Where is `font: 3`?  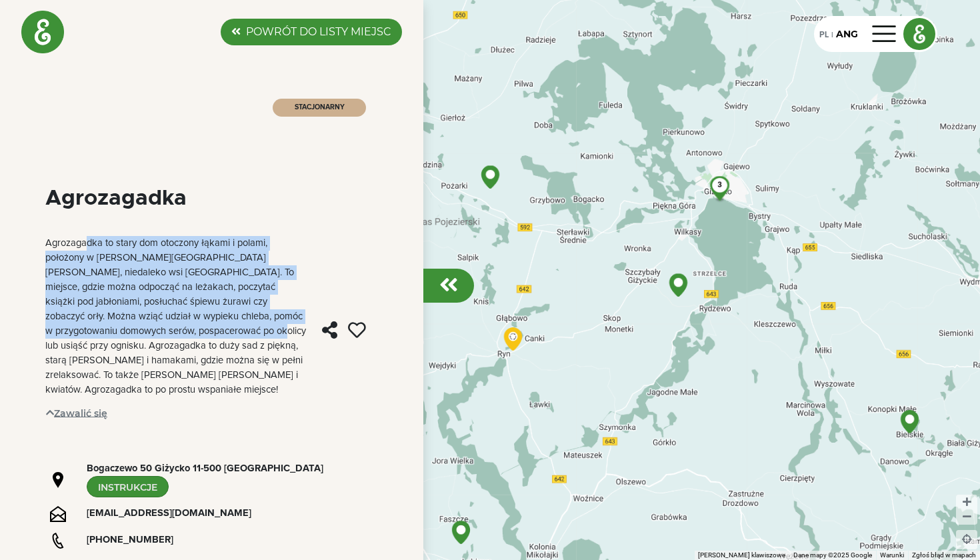 font: 3 is located at coordinates (720, 184).